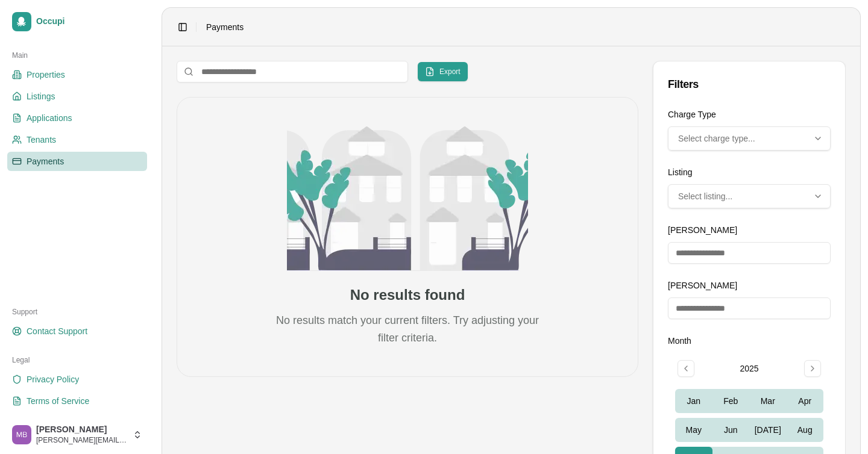 This screenshot has width=868, height=454. I want to click on div: Main, so click(77, 56).